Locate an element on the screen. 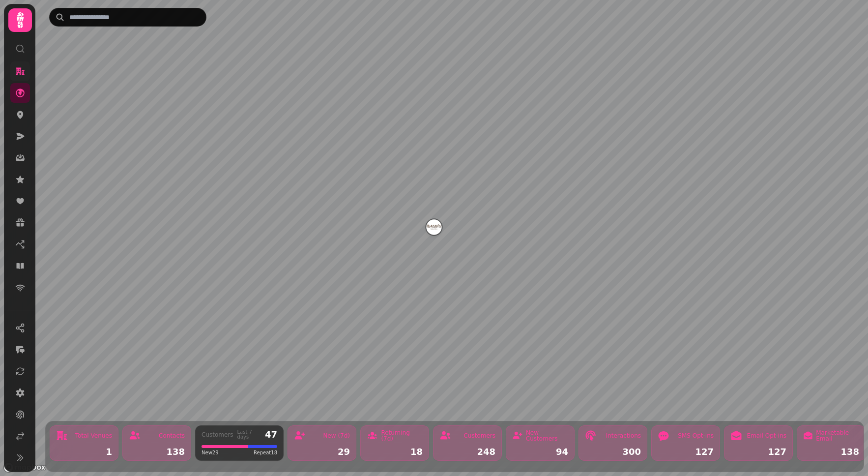 Image resolution: width=868 pixels, height=476 pixels. div: Marketable Email is located at coordinates (838, 436).